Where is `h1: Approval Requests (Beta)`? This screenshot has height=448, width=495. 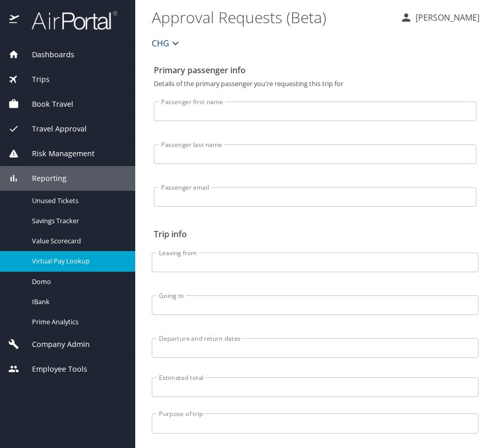 h1: Approval Requests (Beta) is located at coordinates (271, 17).